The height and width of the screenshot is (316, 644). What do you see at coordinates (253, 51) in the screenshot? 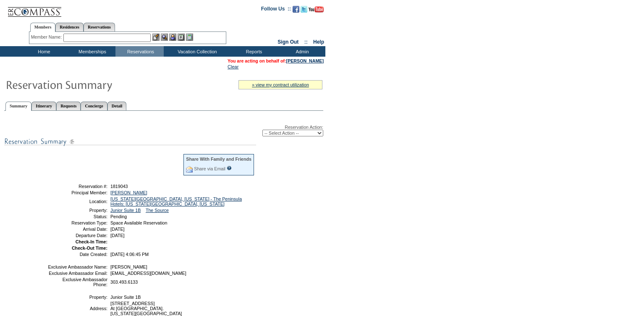
I see `td: Reports` at bounding box center [253, 51].